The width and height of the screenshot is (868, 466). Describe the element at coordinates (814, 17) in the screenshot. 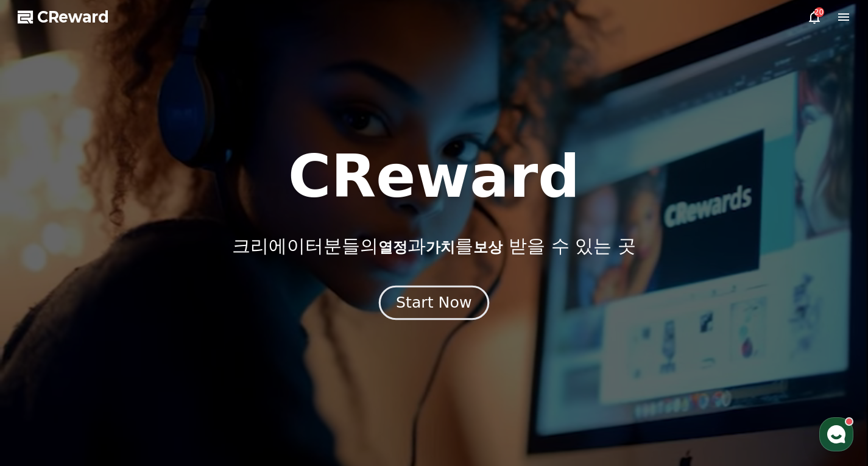

I see `a: 20` at that location.